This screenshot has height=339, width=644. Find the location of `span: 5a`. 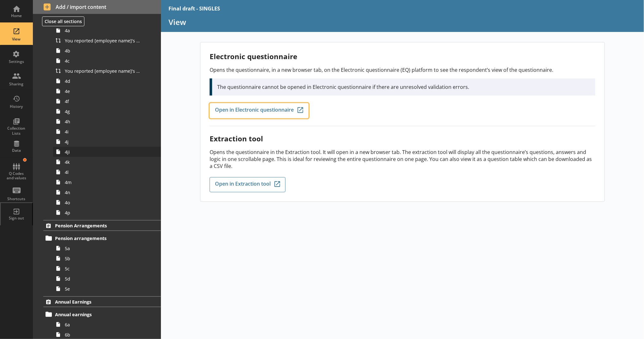

span: 5a is located at coordinates (103, 248).